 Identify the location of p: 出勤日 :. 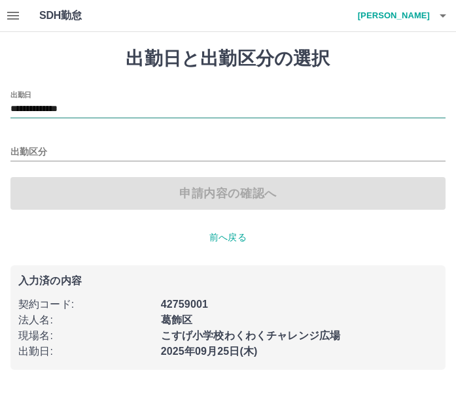
(86, 352).